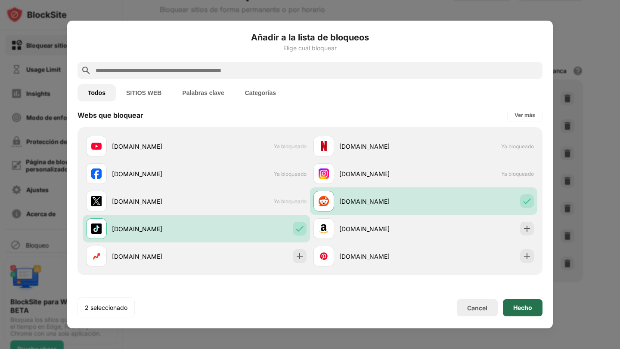  Describe the element at coordinates (86, 71) in the screenshot. I see `img: search.svg` at that location.